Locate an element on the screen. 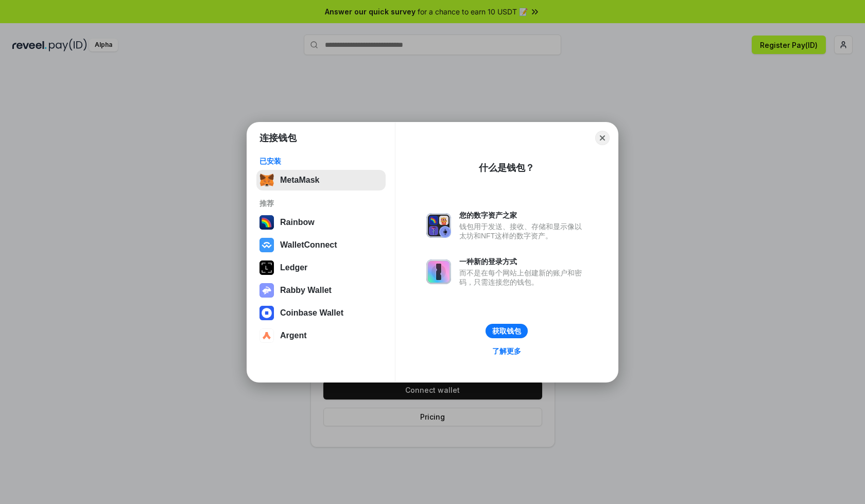  button: Rainbow is located at coordinates (321, 222).